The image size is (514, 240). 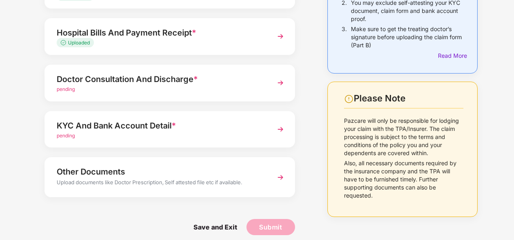 What do you see at coordinates (450, 56) in the screenshot?
I see `div: Read More` at bounding box center [450, 56].